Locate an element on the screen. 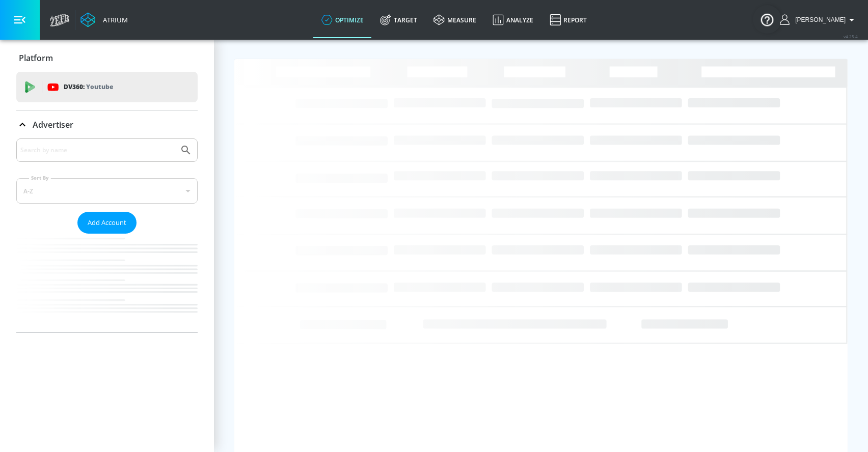  p: Advertiser is located at coordinates (53, 125).